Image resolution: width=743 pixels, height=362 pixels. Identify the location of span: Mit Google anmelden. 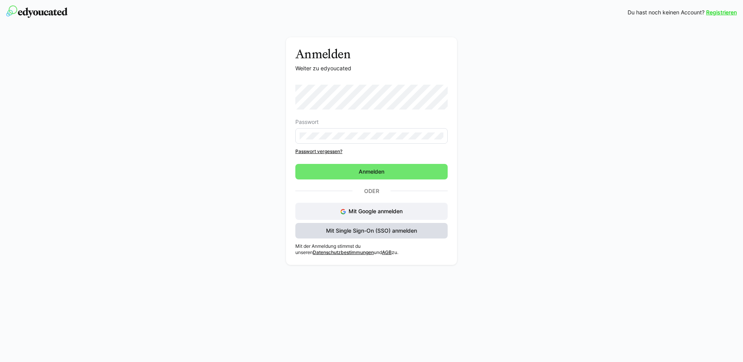
(375, 211).